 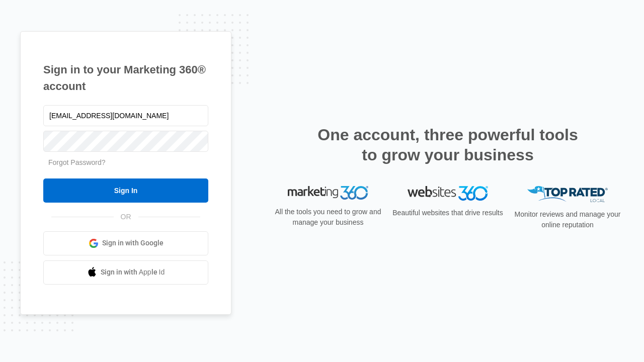 I want to click on a: Sign in with Google, so click(x=126, y=244).